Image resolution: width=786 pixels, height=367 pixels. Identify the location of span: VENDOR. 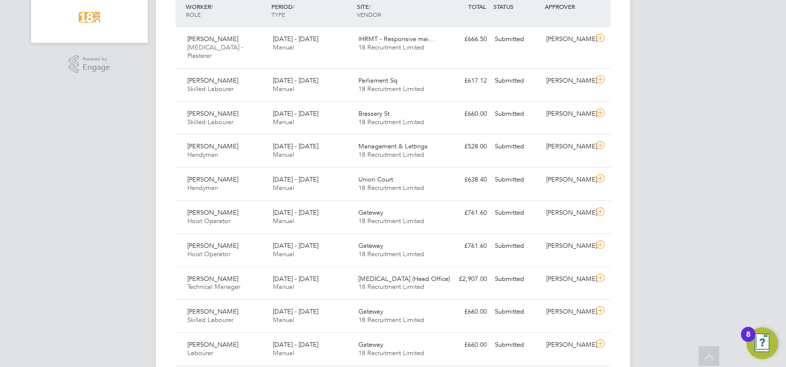
(369, 14).